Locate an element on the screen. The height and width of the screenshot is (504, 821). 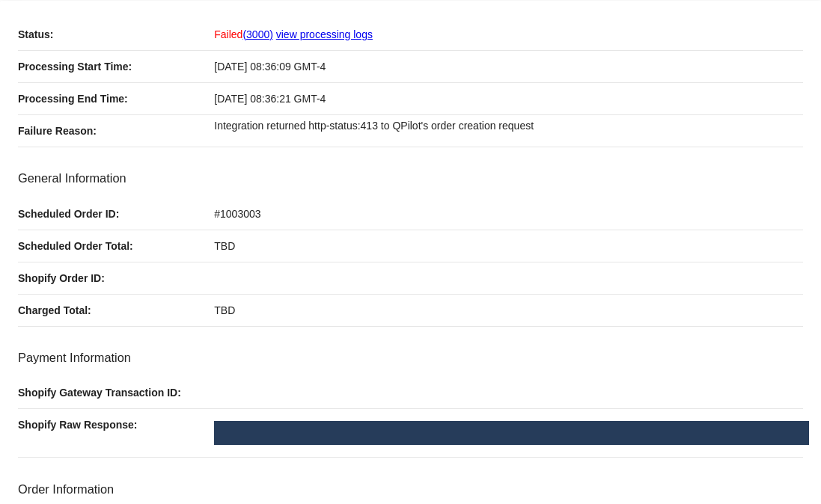
p: Charged Total: is located at coordinates (116, 310).